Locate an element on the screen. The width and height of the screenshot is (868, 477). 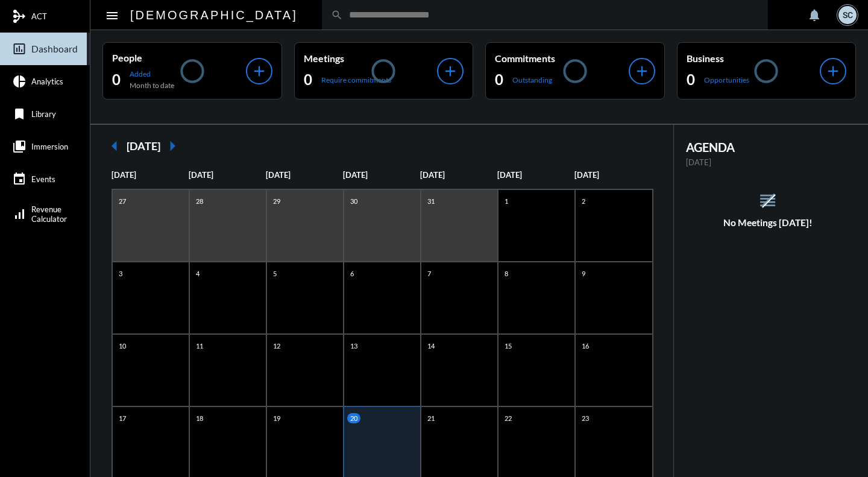
p: 3 is located at coordinates (121, 273).